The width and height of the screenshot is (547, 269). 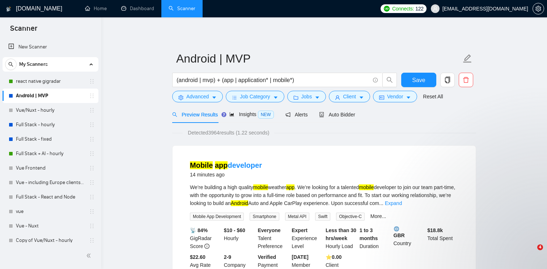 I want to click on b: $22.60, so click(x=198, y=257).